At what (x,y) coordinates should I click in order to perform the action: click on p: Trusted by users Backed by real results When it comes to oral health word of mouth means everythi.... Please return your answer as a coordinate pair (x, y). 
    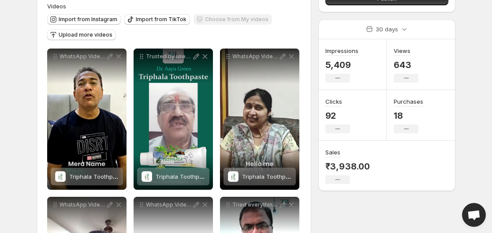
    Looking at the image, I should click on (169, 56).